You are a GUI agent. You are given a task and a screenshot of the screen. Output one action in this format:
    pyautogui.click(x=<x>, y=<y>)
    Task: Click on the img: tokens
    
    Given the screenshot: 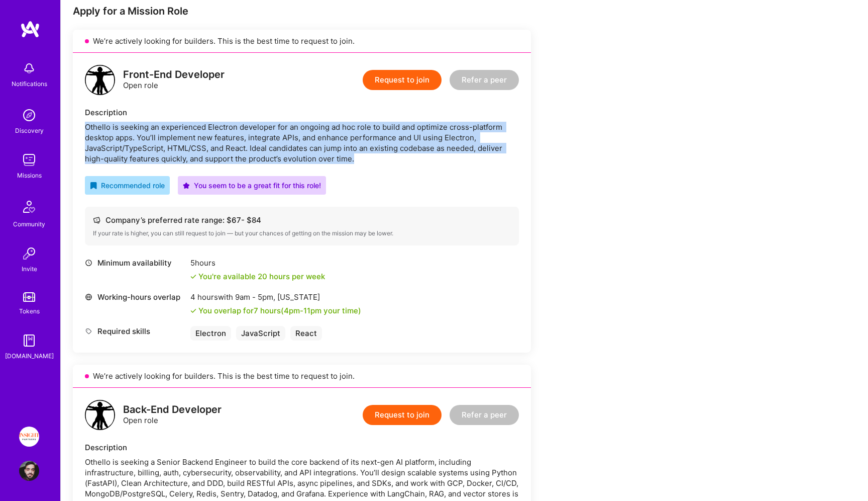 What is the action you would take?
    pyautogui.click(x=29, y=297)
    